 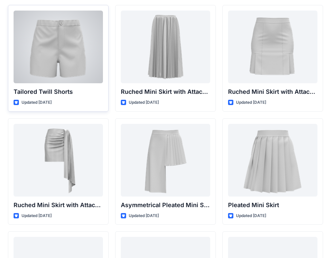 What do you see at coordinates (58, 92) in the screenshot?
I see `p: Tailored Twill Shorts` at bounding box center [58, 92].